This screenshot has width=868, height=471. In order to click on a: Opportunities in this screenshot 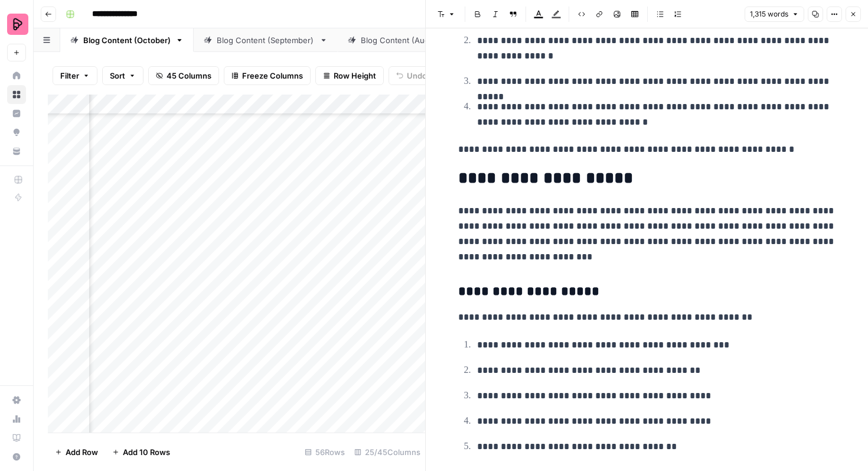, I will do `click(16, 132)`.